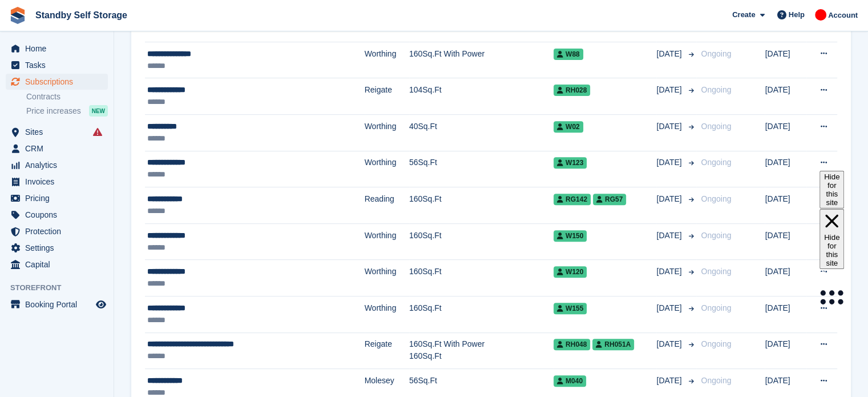  Describe the element at coordinates (101, 304) in the screenshot. I see `a: Preview store` at that location.